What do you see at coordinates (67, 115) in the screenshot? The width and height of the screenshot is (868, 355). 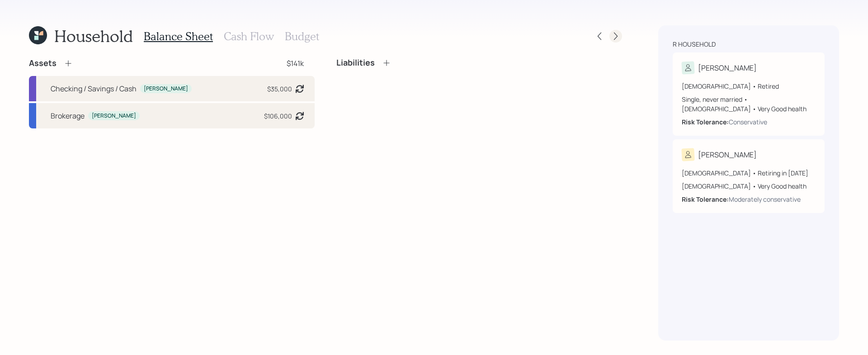 I see `div: Brokerage` at bounding box center [67, 115].